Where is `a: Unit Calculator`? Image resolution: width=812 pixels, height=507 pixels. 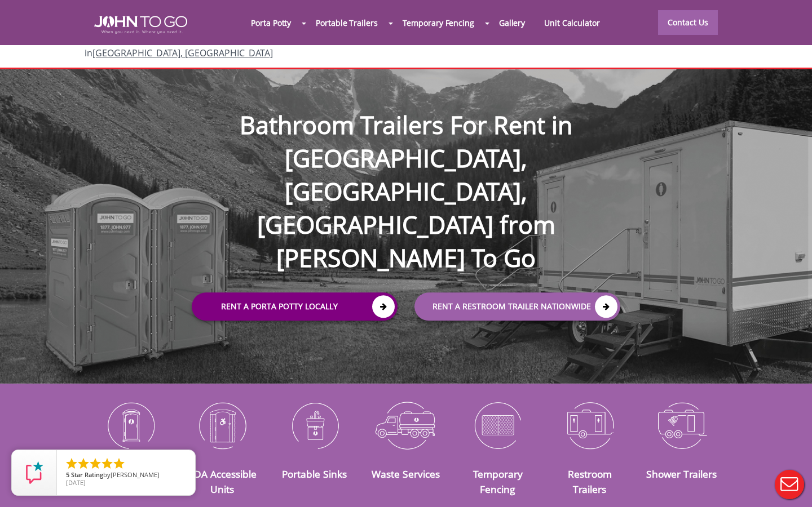
a: Unit Calculator is located at coordinates (572, 23).